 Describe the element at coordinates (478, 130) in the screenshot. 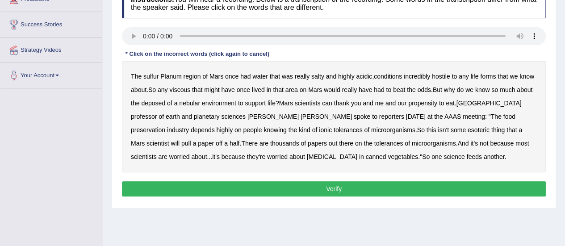

I see `b: esoteric` at that location.